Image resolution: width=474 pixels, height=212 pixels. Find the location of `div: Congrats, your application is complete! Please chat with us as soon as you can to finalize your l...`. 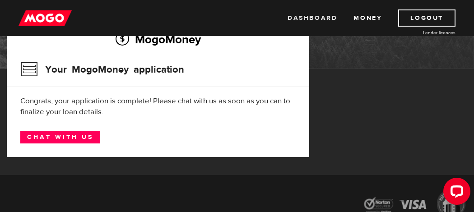

div: Congrats, your application is complete! Please chat with us as soon as you can to finalize your l... is located at coordinates (158, 106).